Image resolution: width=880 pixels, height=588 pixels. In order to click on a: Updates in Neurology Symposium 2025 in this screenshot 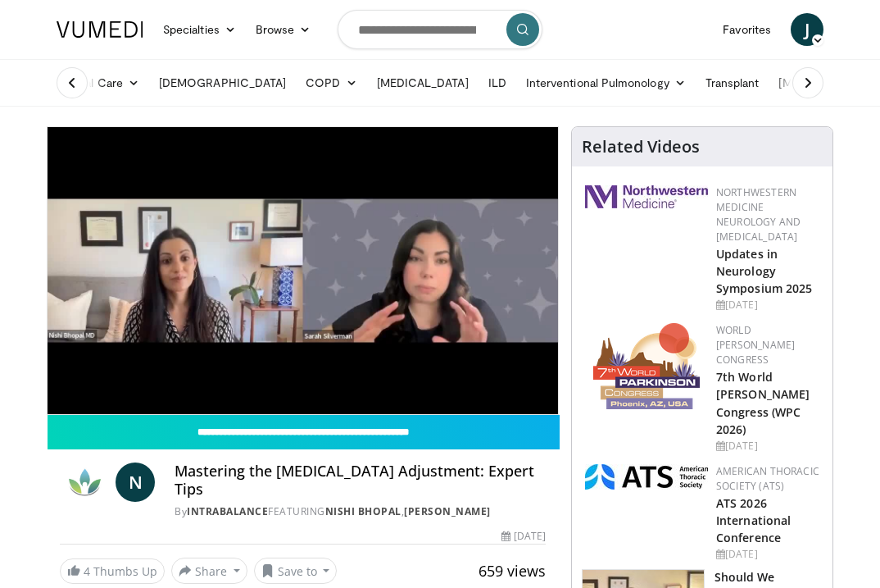, I will do `click(764, 271)`.